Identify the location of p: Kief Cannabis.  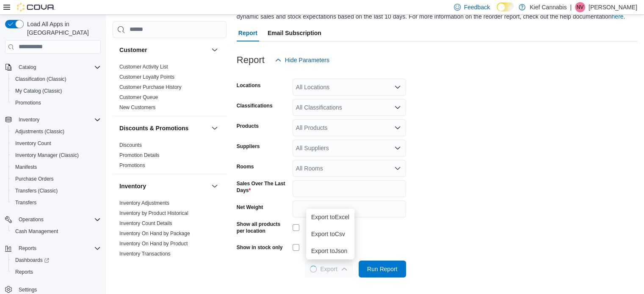
(548, 7).